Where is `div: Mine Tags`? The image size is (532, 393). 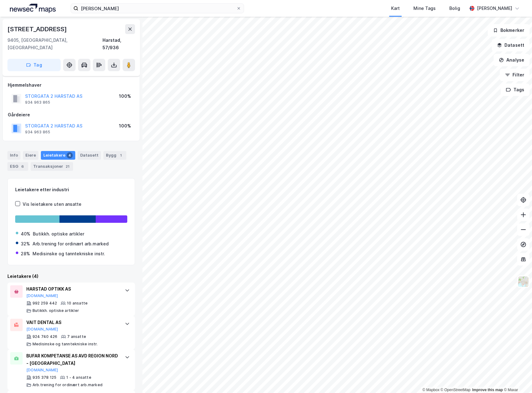 div: Mine Tags is located at coordinates (424, 8).